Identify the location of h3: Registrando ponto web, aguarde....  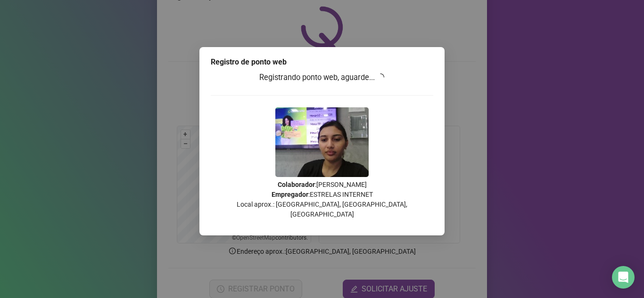
(322, 78).